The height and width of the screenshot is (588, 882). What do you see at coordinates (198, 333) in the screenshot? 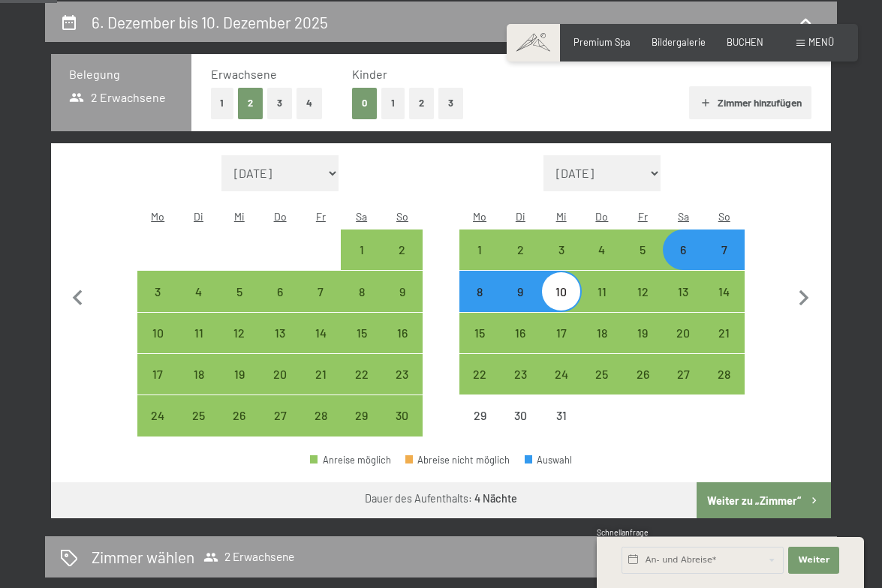
I see `div: Tue Nov 11 2025` at bounding box center [198, 333].